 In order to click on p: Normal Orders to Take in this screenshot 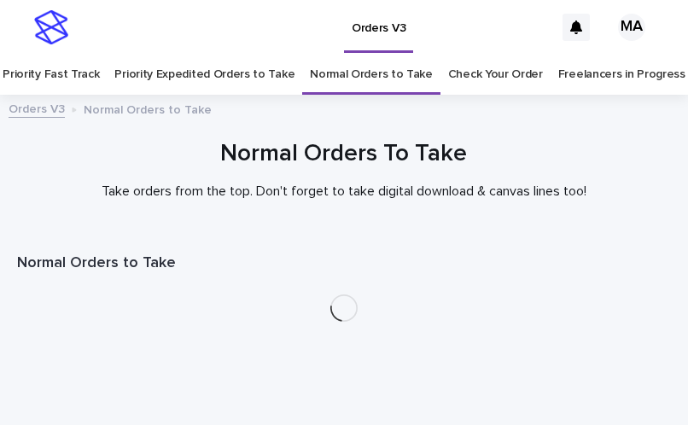, I will do `click(148, 108)`.